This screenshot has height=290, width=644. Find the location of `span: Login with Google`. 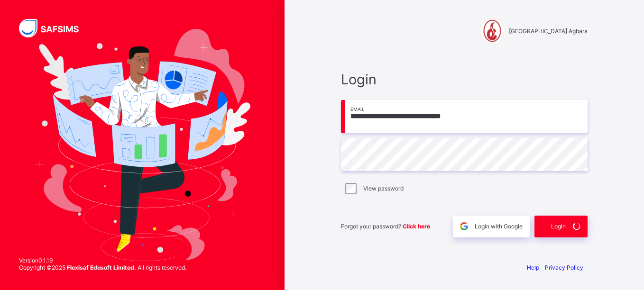

span: Login with Google is located at coordinates (499, 226).